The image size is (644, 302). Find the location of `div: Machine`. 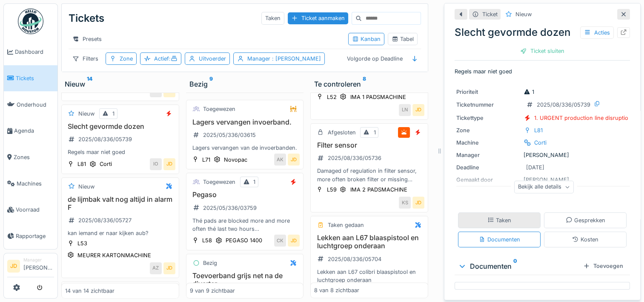

div: Machine is located at coordinates (488, 142).